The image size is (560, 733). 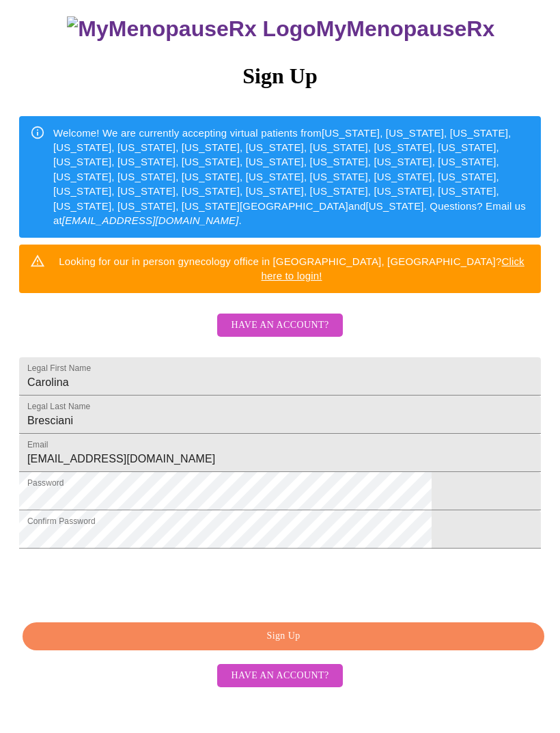 I want to click on span: Sign Up, so click(x=283, y=635).